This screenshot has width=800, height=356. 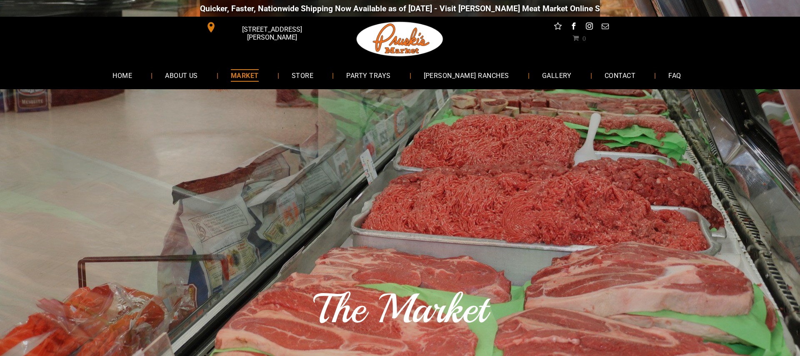 I want to click on a: PARTY TRAYS, so click(x=368, y=75).